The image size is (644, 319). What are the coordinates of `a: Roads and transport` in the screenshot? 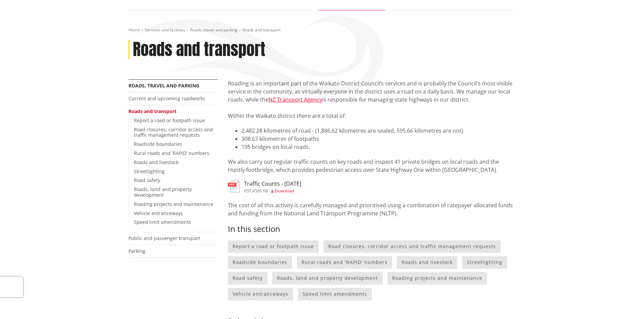 It's located at (153, 111).